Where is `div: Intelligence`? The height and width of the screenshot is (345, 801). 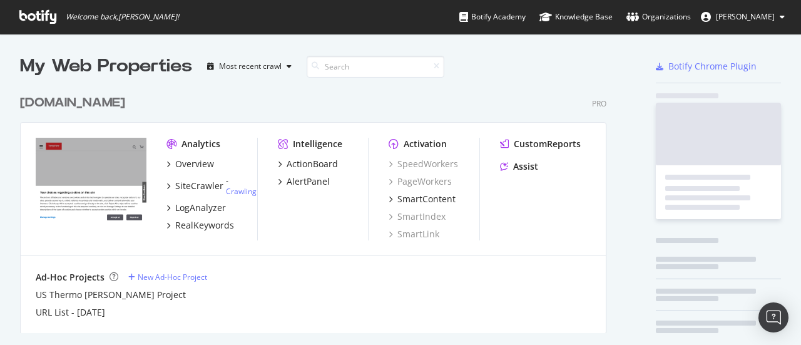 div: Intelligence is located at coordinates (317, 144).